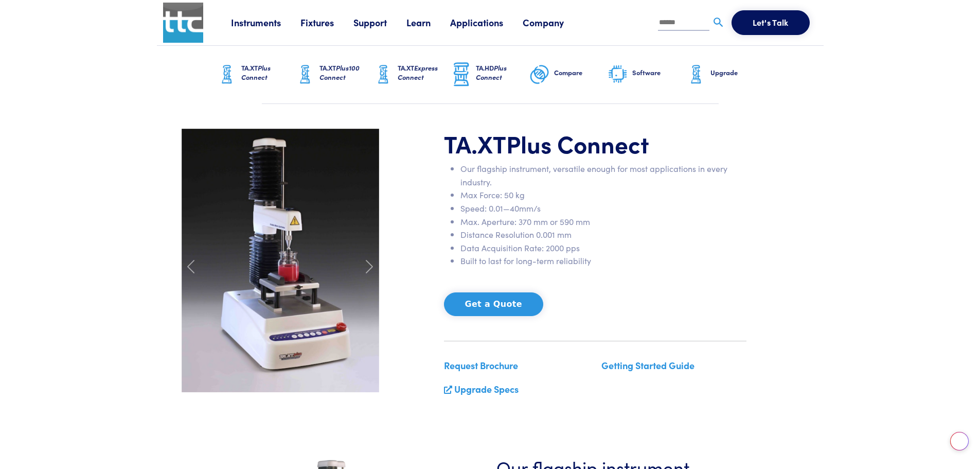  Describe the element at coordinates (738, 72) in the screenshot. I see `h6: Upgrade` at that location.